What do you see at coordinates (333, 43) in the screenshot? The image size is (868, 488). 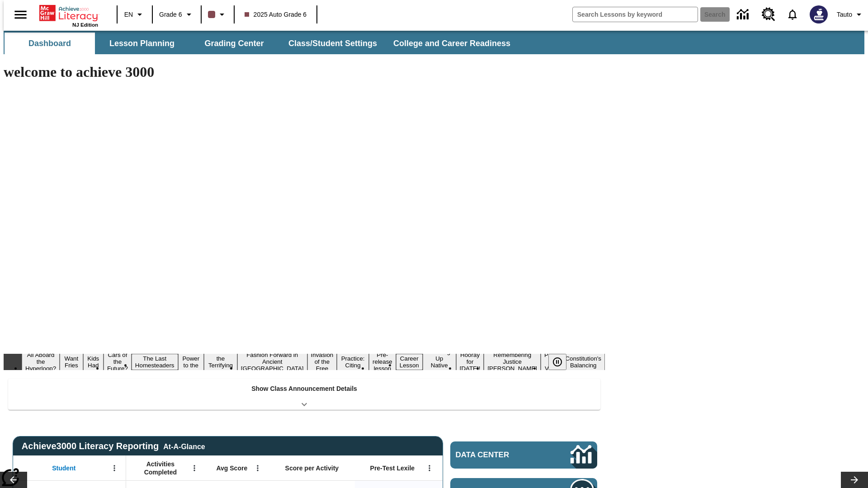 I see `button: Class/Student Settings` at bounding box center [333, 43].